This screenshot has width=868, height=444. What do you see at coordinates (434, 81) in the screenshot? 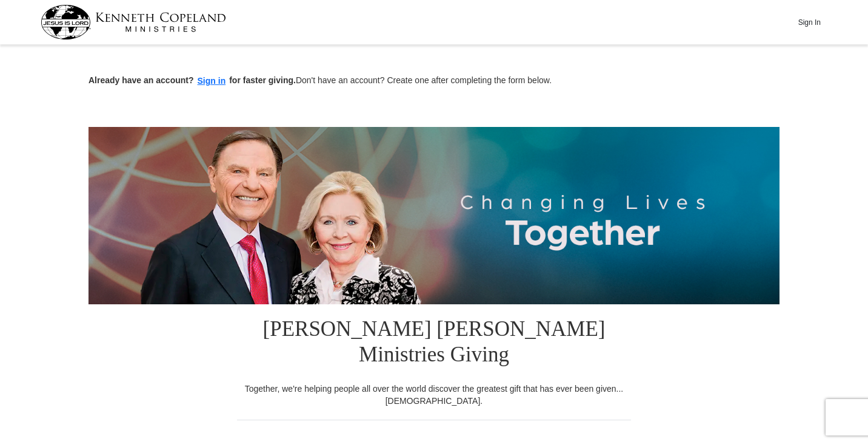
I see `p: Don't have an account? Create one after completing the form below.` at bounding box center [434, 81].